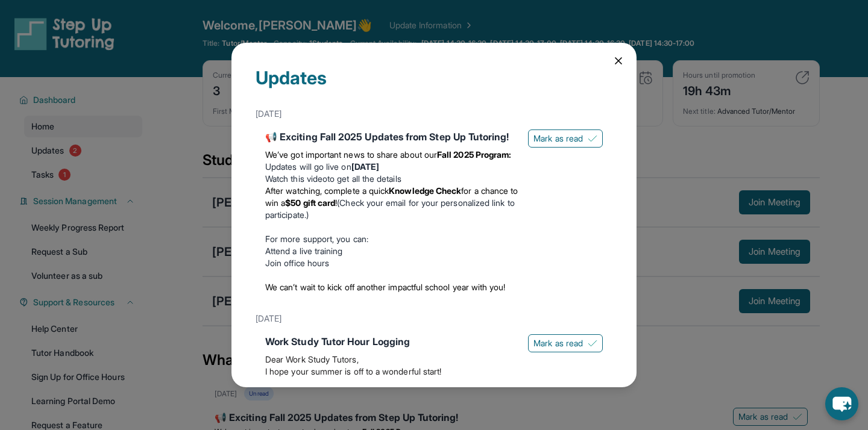 The image size is (868, 430). What do you see at coordinates (392, 341) in the screenshot?
I see `div: Work Study Tutor Hour Logging` at bounding box center [392, 341].